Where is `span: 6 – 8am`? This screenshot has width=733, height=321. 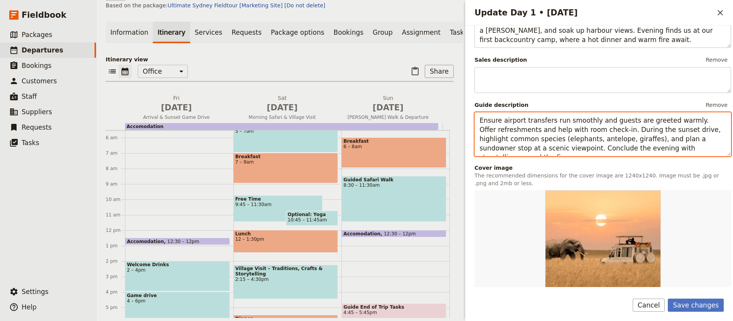
span: 6 – 8am is located at coordinates (394, 147).